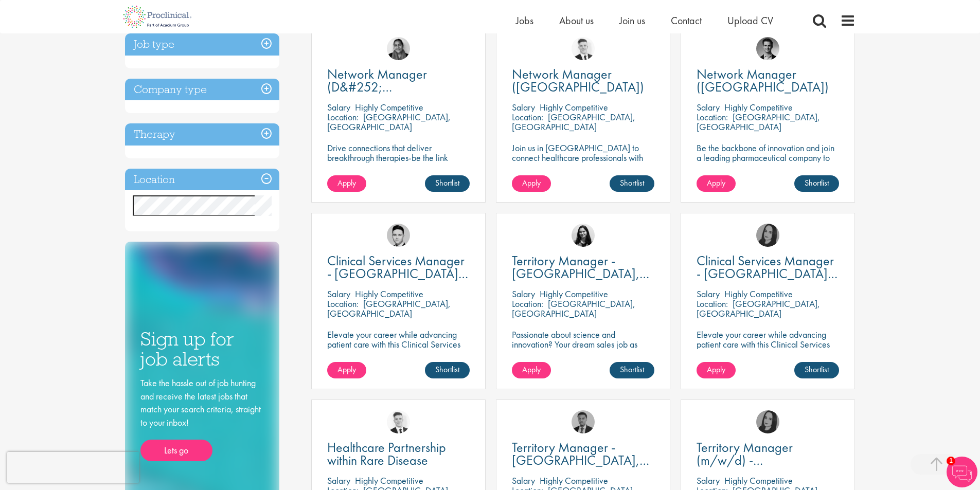  Describe the element at coordinates (524, 20) in the screenshot. I see `a: Jobs` at that location.